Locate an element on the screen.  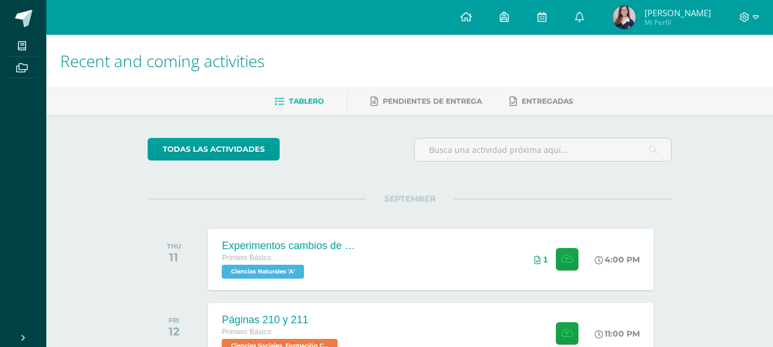
span: Entregadas is located at coordinates (547, 101).